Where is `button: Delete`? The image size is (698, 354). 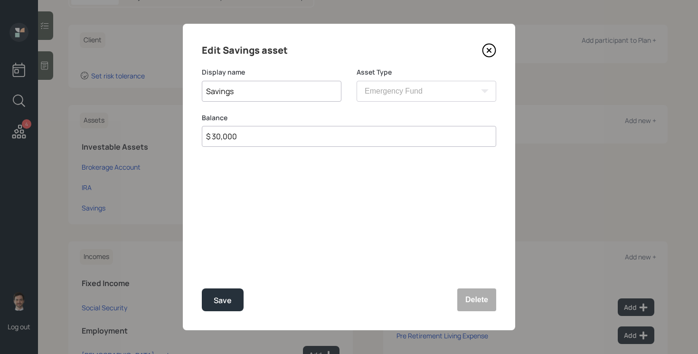 button: Delete is located at coordinates (477, 300).